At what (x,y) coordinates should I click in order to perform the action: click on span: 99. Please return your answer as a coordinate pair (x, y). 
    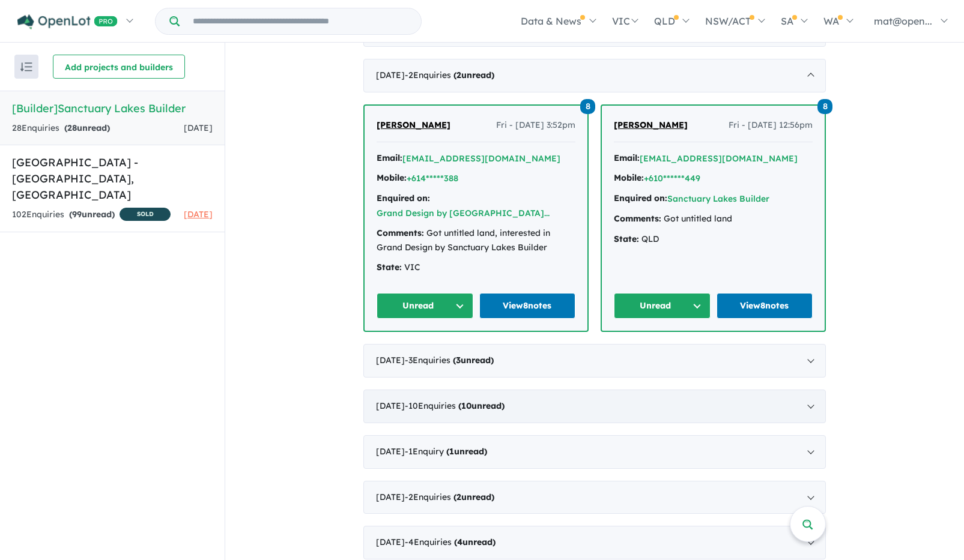
    Looking at the image, I should click on (77, 214).